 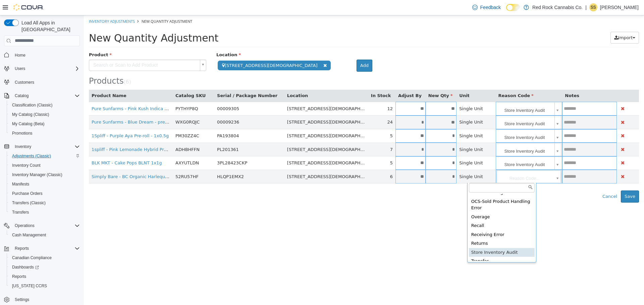 I want to click on a: Classification (Classic), so click(x=32, y=105).